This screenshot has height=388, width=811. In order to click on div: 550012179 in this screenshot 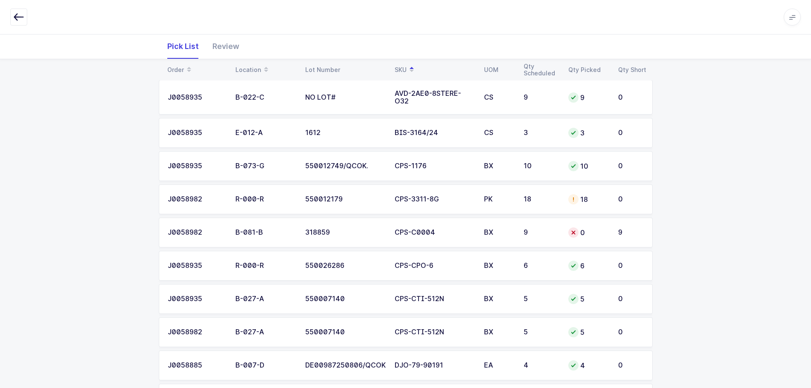, I will do `click(345, 199)`.